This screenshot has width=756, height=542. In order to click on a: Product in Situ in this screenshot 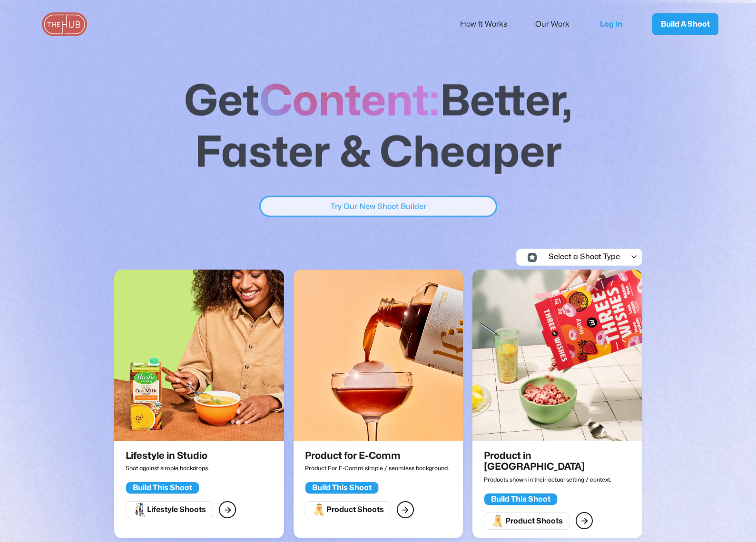, I will do `click(557, 360)`.